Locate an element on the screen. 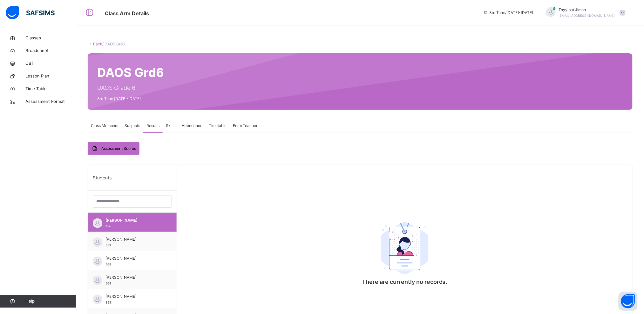  span: Attendance is located at coordinates (192, 126).